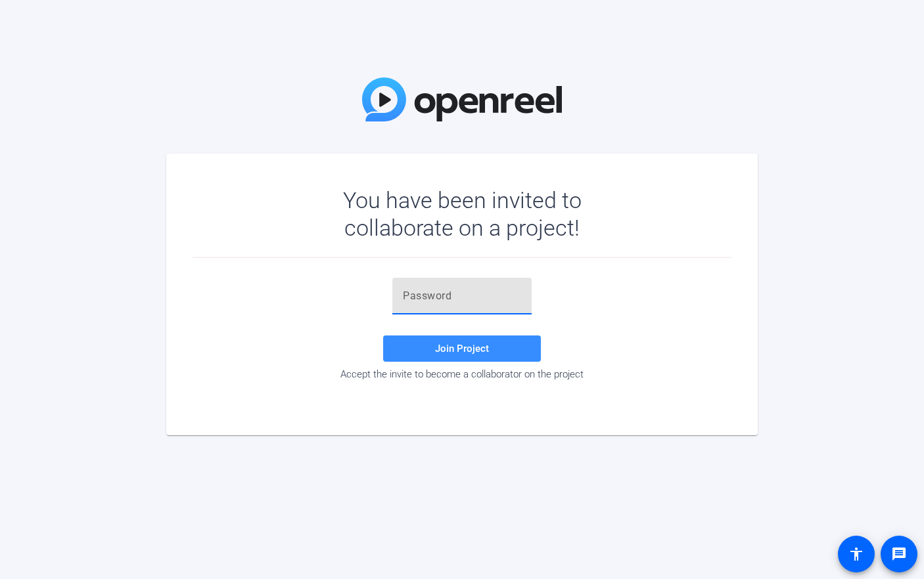  Describe the element at coordinates (462, 296) in the screenshot. I see `input: Password` at that location.